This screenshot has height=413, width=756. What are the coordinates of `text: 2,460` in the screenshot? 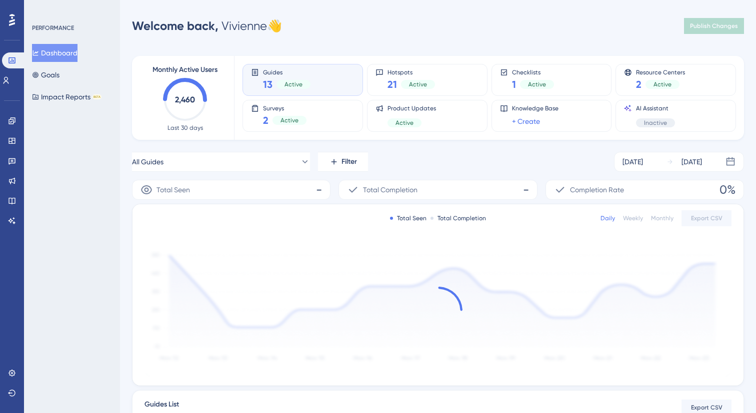 It's located at (185, 99).